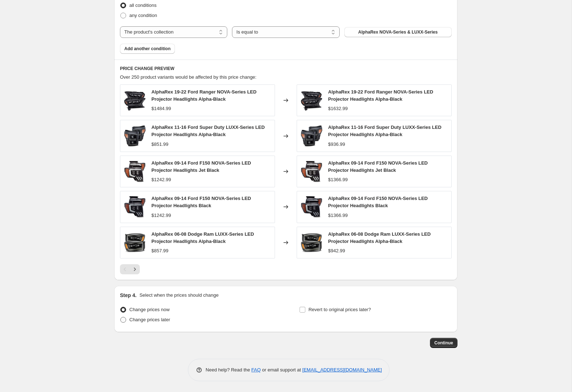  Describe the element at coordinates (338, 109) in the screenshot. I see `div: $1632.99` at that location.